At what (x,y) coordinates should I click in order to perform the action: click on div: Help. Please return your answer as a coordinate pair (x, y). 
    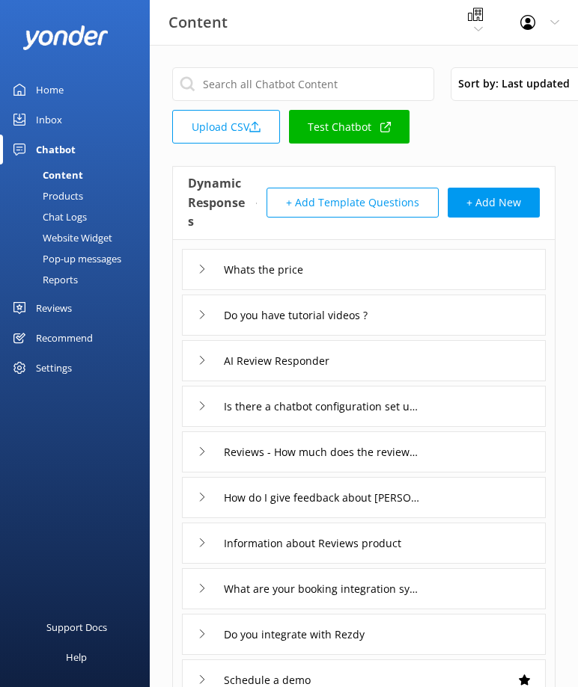
    Looking at the image, I should click on (76, 658).